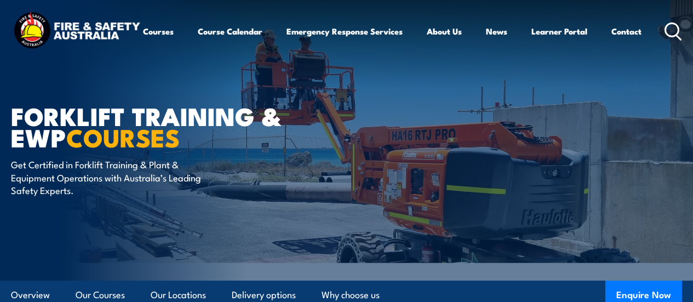  What do you see at coordinates (146, 126) in the screenshot?
I see `h1: Forklift Training & EWP` at bounding box center [146, 126].